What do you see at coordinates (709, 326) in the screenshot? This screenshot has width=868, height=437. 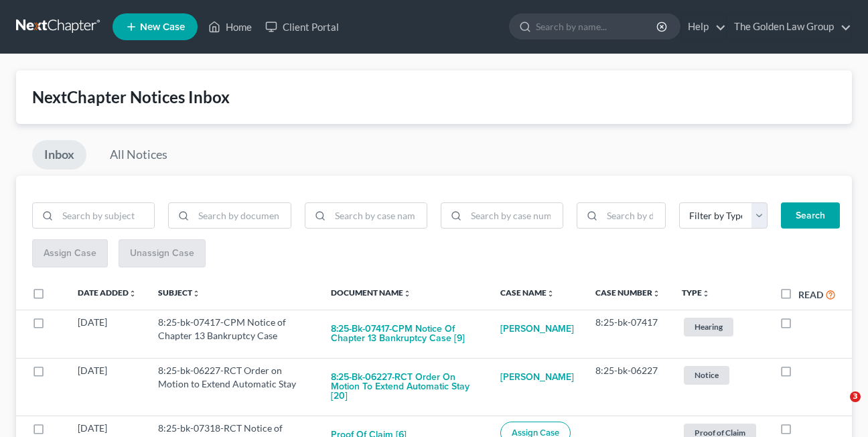 I see `span: Hearing` at bounding box center [709, 326].